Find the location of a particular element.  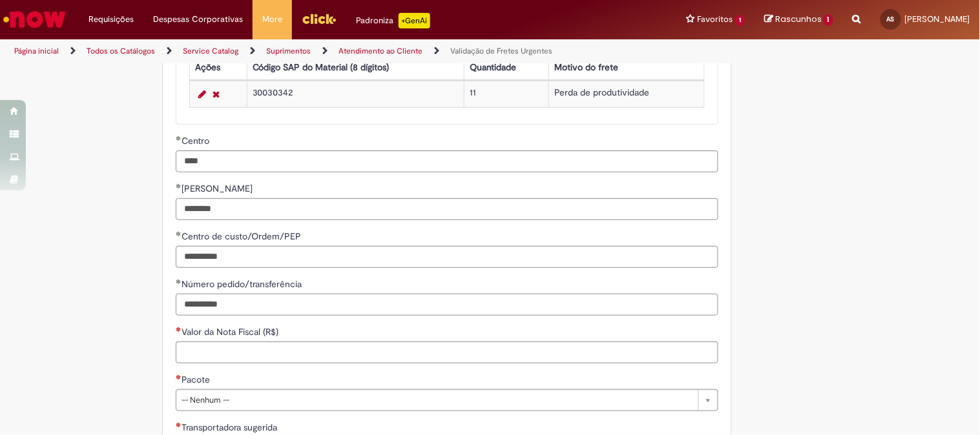

td: 30030342 is located at coordinates (355, 93).